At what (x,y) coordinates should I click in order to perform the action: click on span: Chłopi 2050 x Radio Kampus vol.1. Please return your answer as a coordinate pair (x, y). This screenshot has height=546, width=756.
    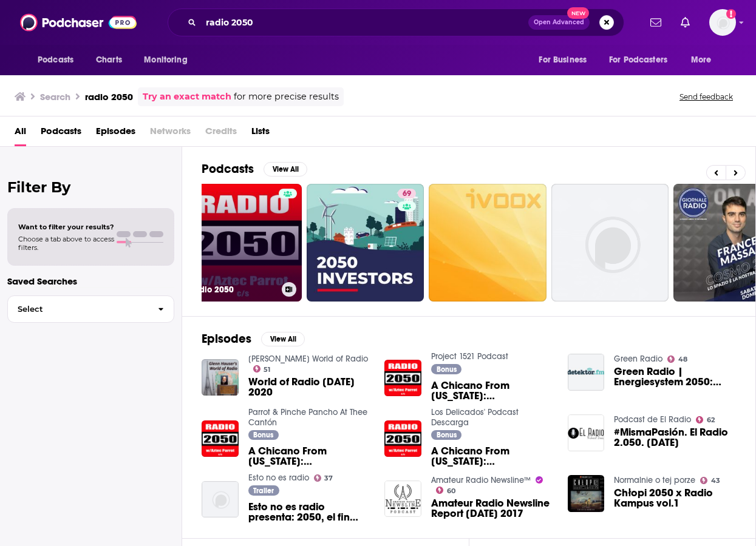
    Looking at the image, I should click on (674, 498).